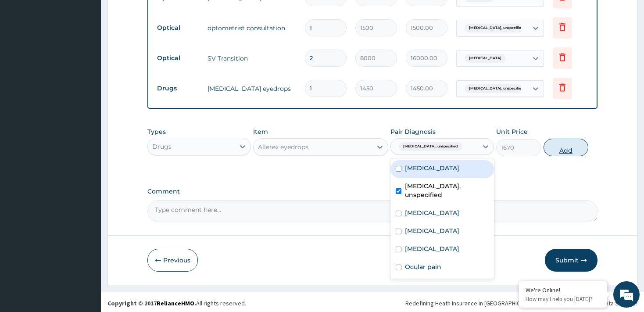  I want to click on label: Ocular pain, so click(423, 267).